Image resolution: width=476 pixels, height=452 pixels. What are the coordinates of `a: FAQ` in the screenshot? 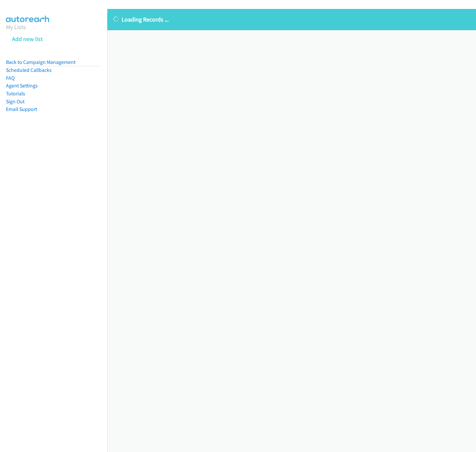 It's located at (10, 78).